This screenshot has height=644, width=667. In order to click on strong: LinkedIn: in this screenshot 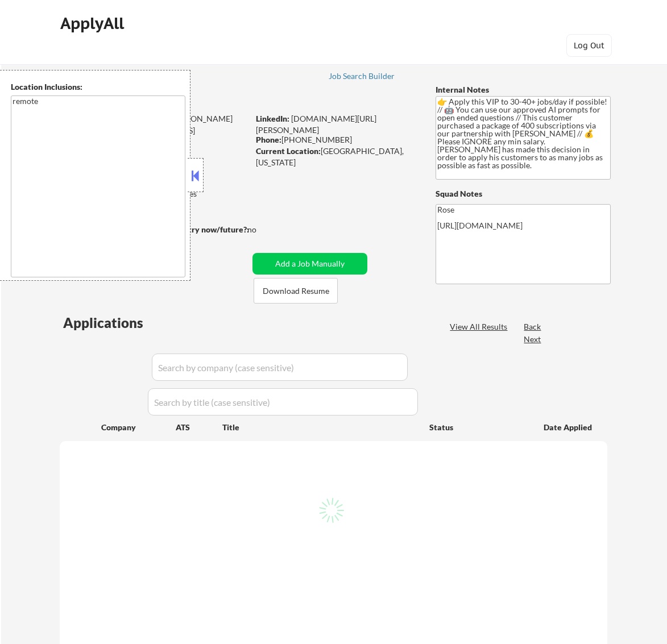, I will do `click(272, 118)`.